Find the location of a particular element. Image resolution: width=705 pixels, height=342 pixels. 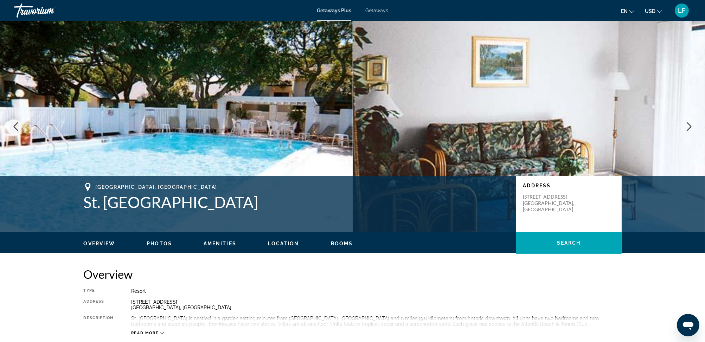

div: Type is located at coordinates (98, 291).